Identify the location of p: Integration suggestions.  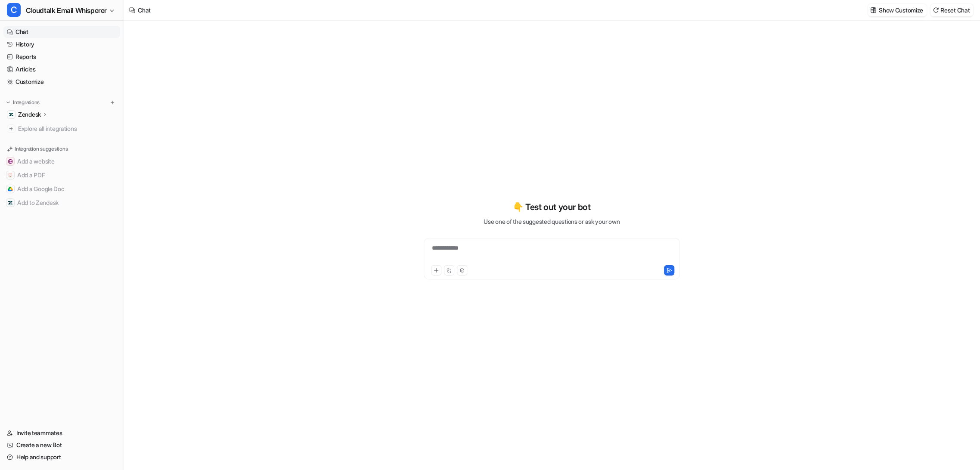
(41, 149).